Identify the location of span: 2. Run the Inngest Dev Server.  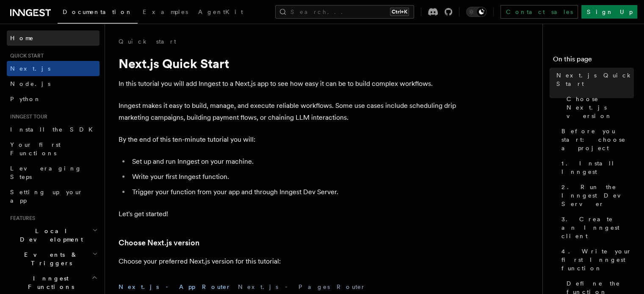
(598, 195).